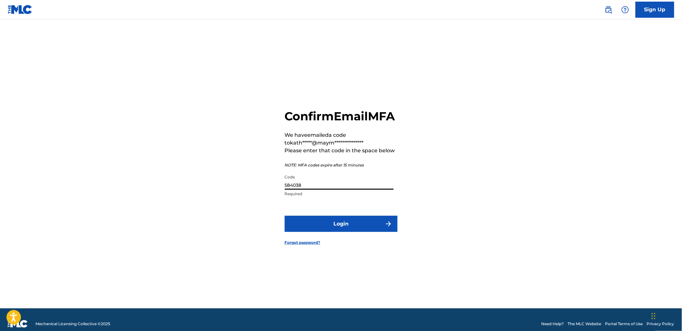  I want to click on a: Need Help?, so click(553, 324).